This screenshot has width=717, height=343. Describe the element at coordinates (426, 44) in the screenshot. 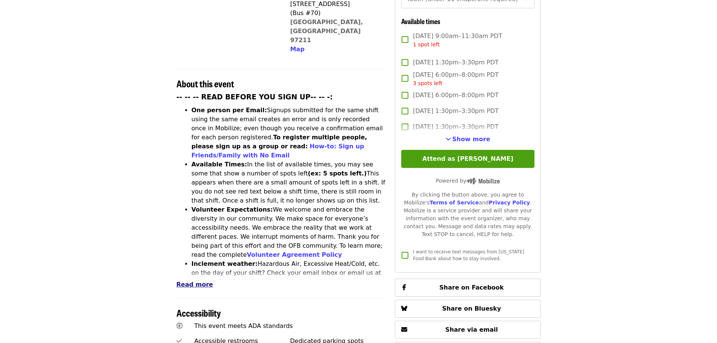

I see `span: 1 spot left` at that location.